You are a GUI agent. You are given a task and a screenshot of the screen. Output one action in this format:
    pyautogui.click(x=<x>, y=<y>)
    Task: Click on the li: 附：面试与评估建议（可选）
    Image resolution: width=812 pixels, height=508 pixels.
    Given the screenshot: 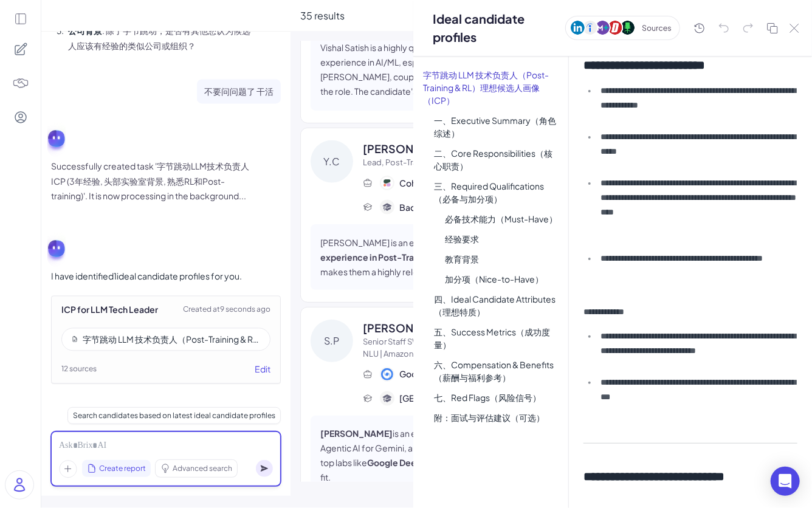 What is the action you would take?
    pyautogui.click(x=496, y=418)
    